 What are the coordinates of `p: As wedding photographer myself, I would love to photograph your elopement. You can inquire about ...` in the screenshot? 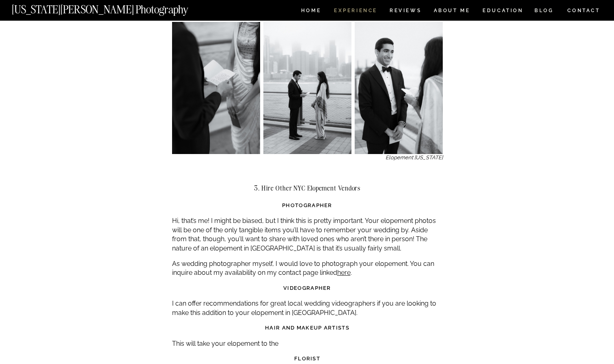 It's located at (307, 268).